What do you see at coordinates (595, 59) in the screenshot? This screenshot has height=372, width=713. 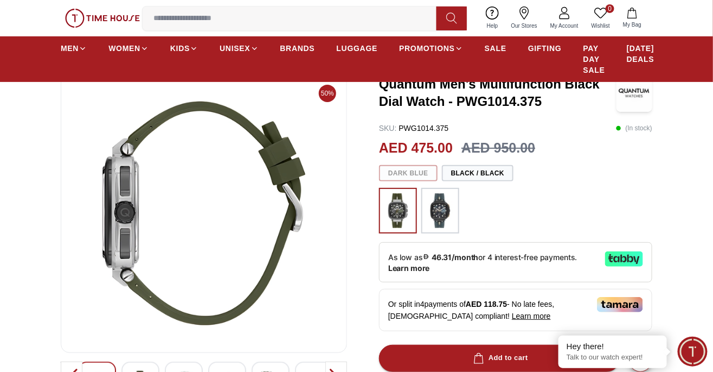 I see `span: PAY DAY SALE` at bounding box center [595, 59].